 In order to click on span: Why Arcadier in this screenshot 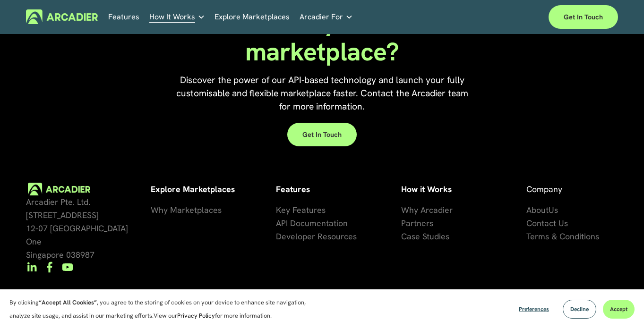, I will do `click(427, 210)`.